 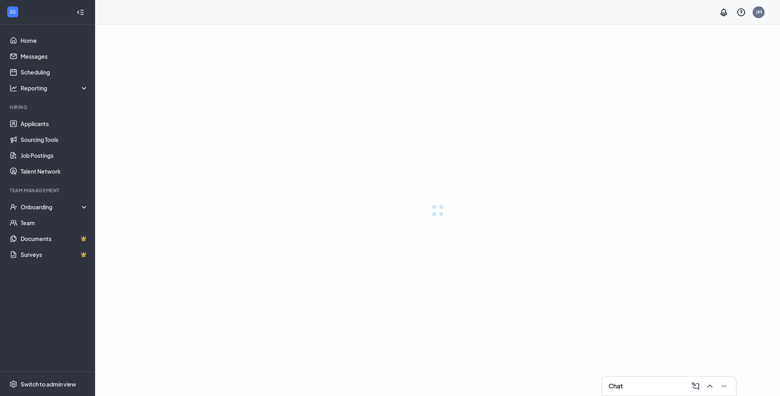 What do you see at coordinates (54, 124) in the screenshot?
I see `a: Applicants` at bounding box center [54, 124].